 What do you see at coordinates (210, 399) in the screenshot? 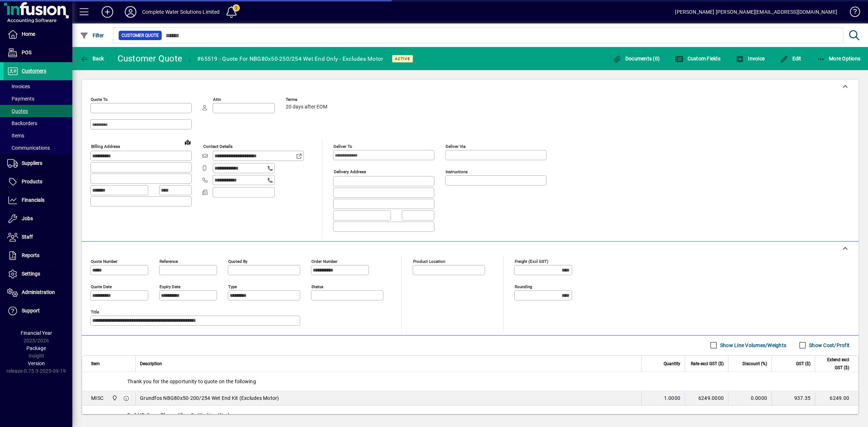
I see `span: Grundfos NBG80x50-200/254 Wet End Kit (Excludes Motor)` at bounding box center [210, 399].